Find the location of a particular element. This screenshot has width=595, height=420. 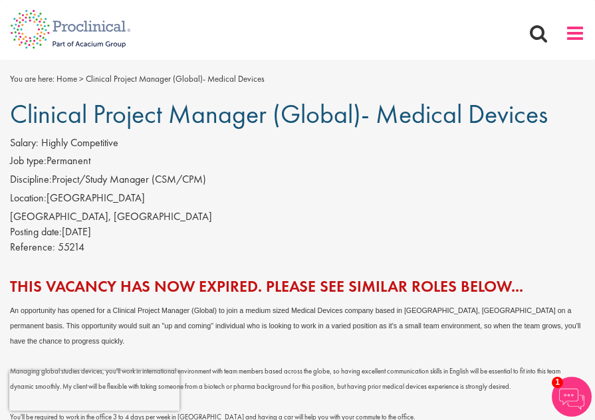

li: Project/Study Manager (CSM/CPM) is located at coordinates (297, 181).